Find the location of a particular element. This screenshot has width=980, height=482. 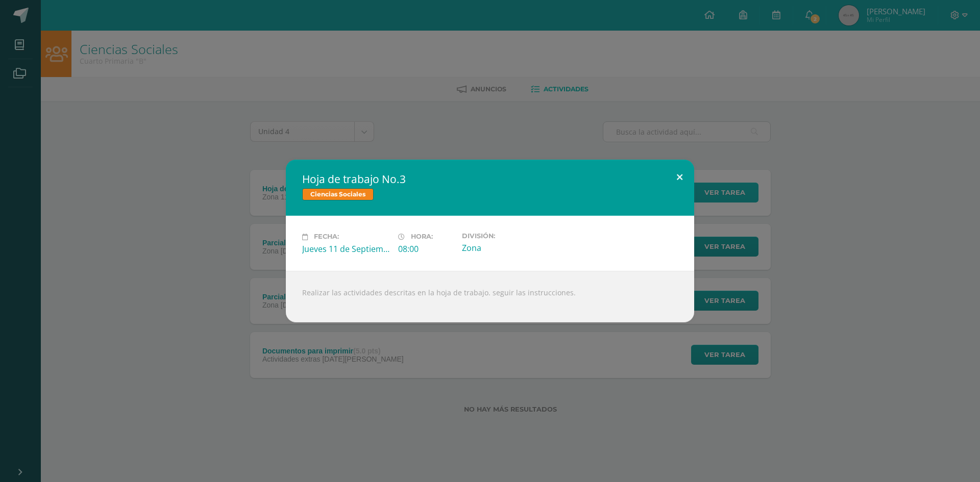

div: Zona is located at coordinates (506, 248).